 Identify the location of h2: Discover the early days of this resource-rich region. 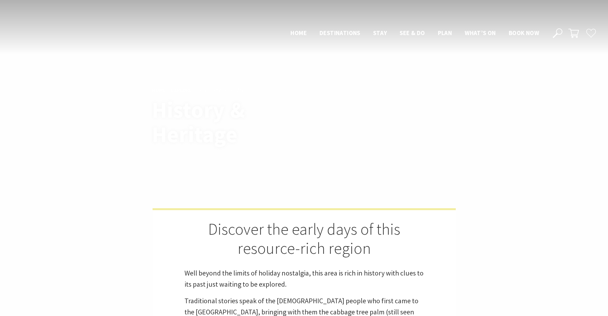
(304, 239).